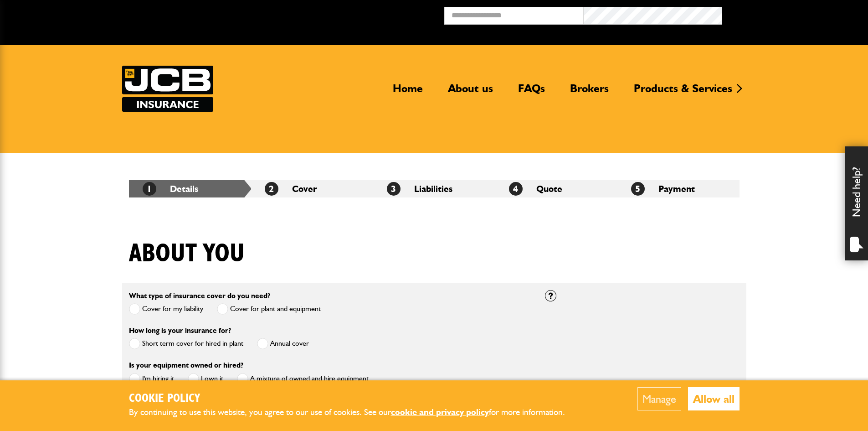 This screenshot has width=868, height=431. Describe the element at coordinates (312, 189) in the screenshot. I see `li: Cover` at that location.